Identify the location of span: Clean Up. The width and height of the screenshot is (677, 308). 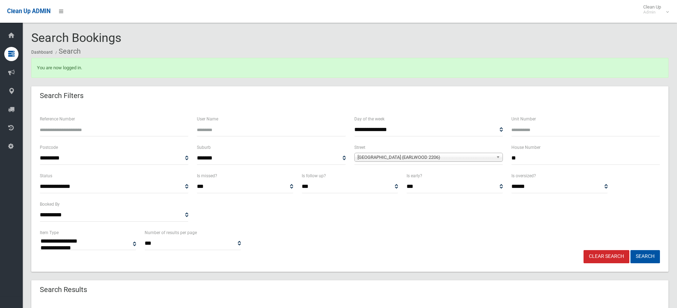
(654, 10).